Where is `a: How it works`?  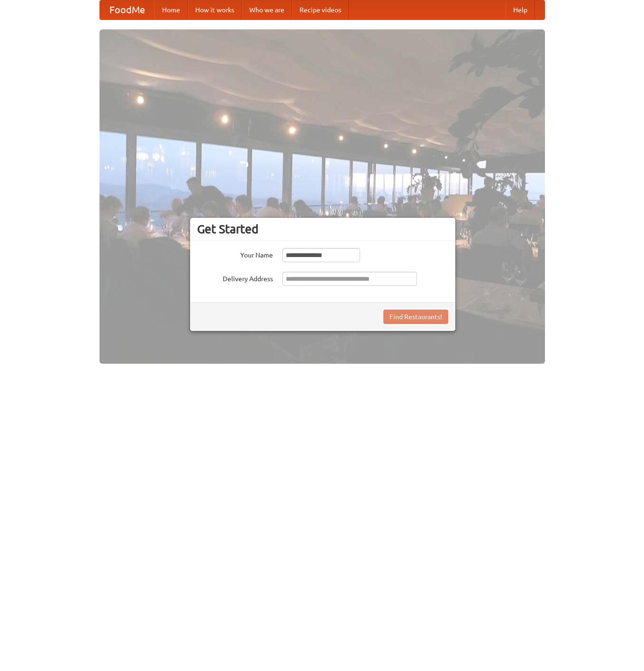
a: How it works is located at coordinates (215, 10).